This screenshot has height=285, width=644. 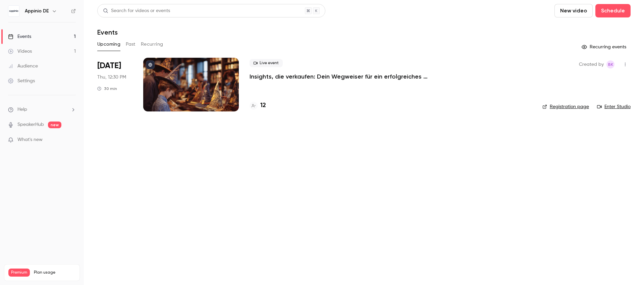 I want to click on span: Plan usage, so click(x=55, y=272).